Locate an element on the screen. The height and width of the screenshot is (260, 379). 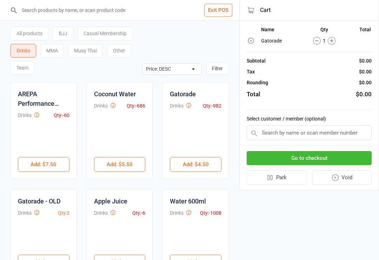
div: Total is located at coordinates (253, 94).